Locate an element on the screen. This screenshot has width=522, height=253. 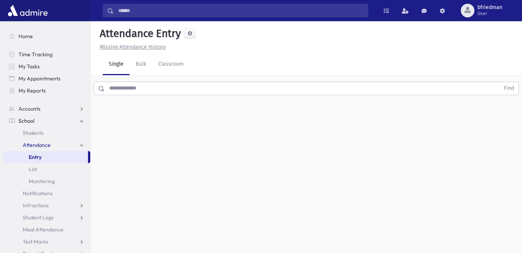
span: Students is located at coordinates (33, 133).